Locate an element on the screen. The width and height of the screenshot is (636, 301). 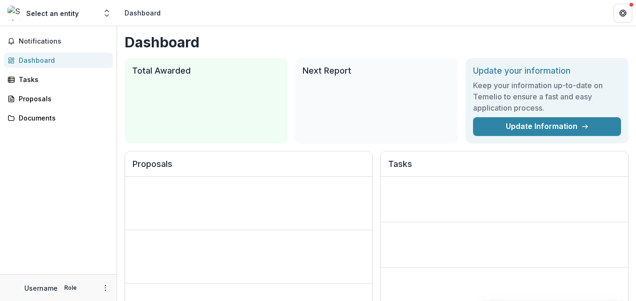
button: Notifications is located at coordinates (58, 41).